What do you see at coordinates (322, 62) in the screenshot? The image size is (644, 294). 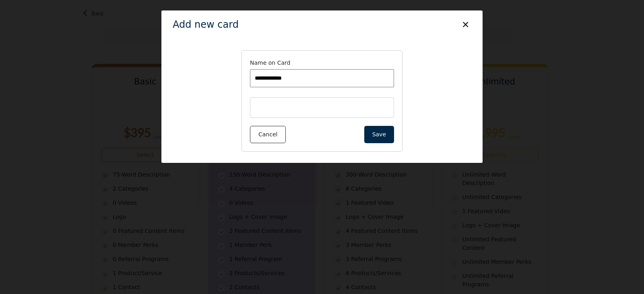 I see `label: Name on Card` at bounding box center [322, 62].